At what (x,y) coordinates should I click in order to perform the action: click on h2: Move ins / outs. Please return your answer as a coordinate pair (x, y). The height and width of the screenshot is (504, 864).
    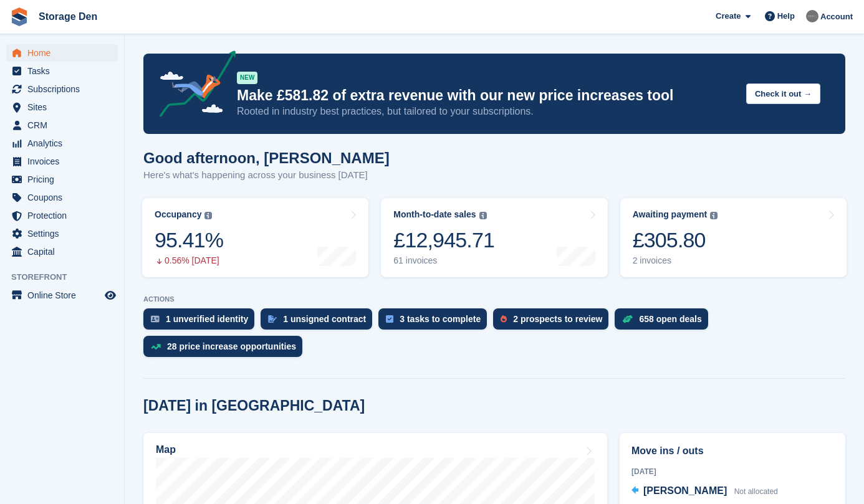
    Looking at the image, I should click on (732, 451).